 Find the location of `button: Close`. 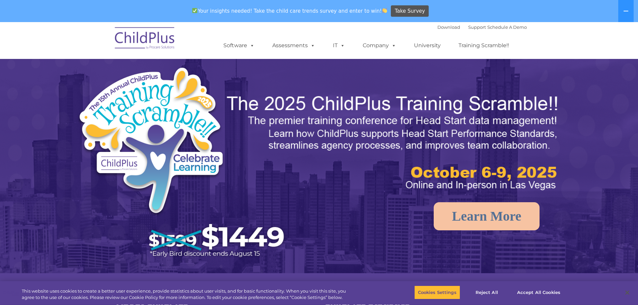

button: Close is located at coordinates (627, 293).